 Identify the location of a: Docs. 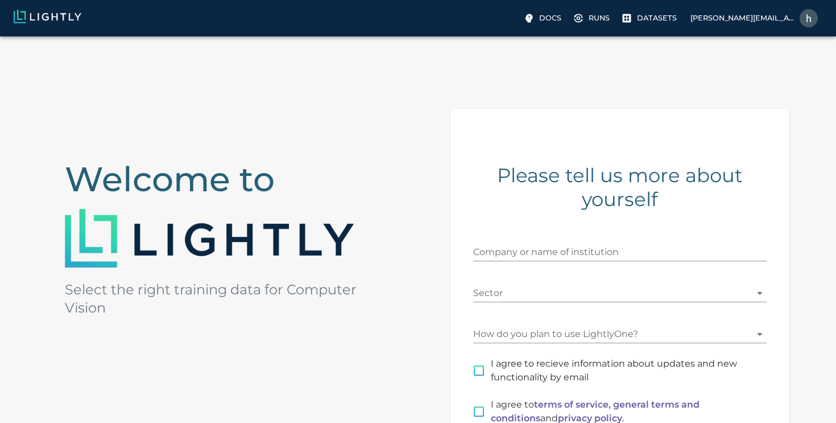
(543, 18).